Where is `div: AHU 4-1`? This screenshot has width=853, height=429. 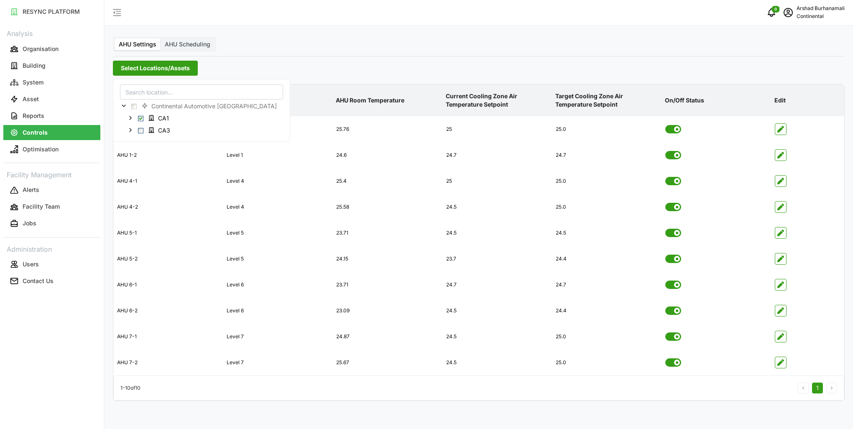 div: AHU 4-1 is located at coordinates (168, 181).